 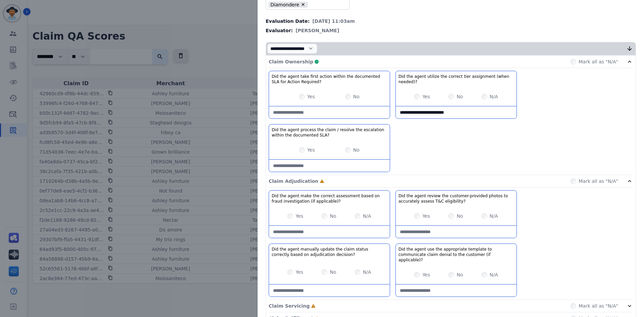 I want to click on h3: Did the agent use the appropriate template to communicate claim denial to the customer (if applic..., so click(x=457, y=255).